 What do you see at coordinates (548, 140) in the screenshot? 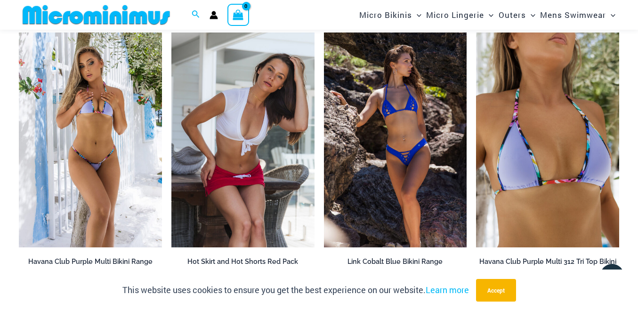
I see `a: Havana Club Purple Multi 312 Top 01Havana Club Purple Multi 312 Top 451 Bottom 03Havana Club Purp...` at bounding box center [548, 140].